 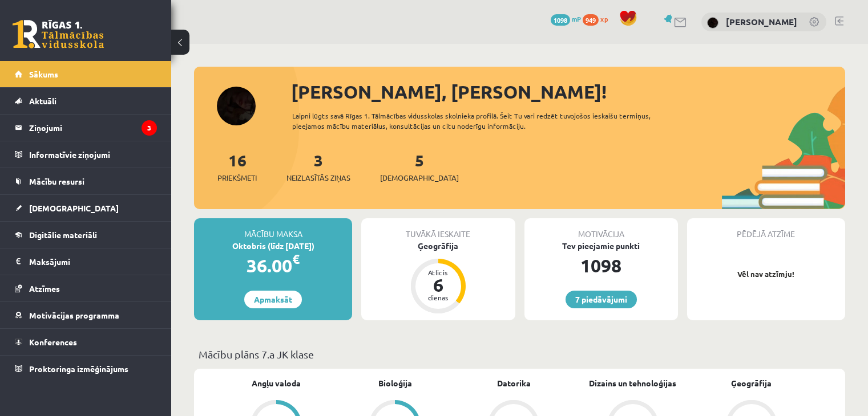 What do you see at coordinates (601, 266) in the screenshot?
I see `div: 1098` at bounding box center [601, 266].